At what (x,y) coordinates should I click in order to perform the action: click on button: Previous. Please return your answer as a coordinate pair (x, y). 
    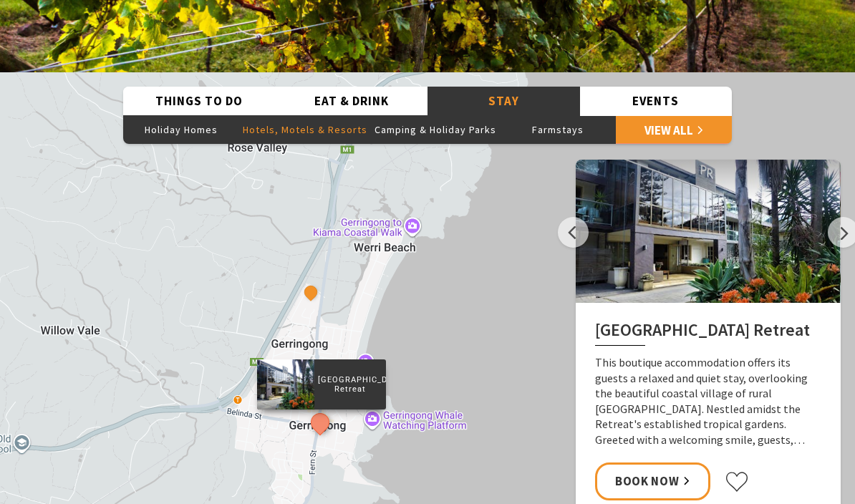
    Looking at the image, I should click on (573, 232).